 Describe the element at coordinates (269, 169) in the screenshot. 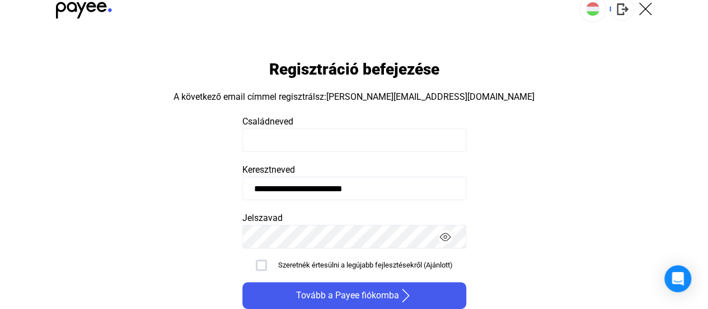

I see `span: Keresztneved` at that location.